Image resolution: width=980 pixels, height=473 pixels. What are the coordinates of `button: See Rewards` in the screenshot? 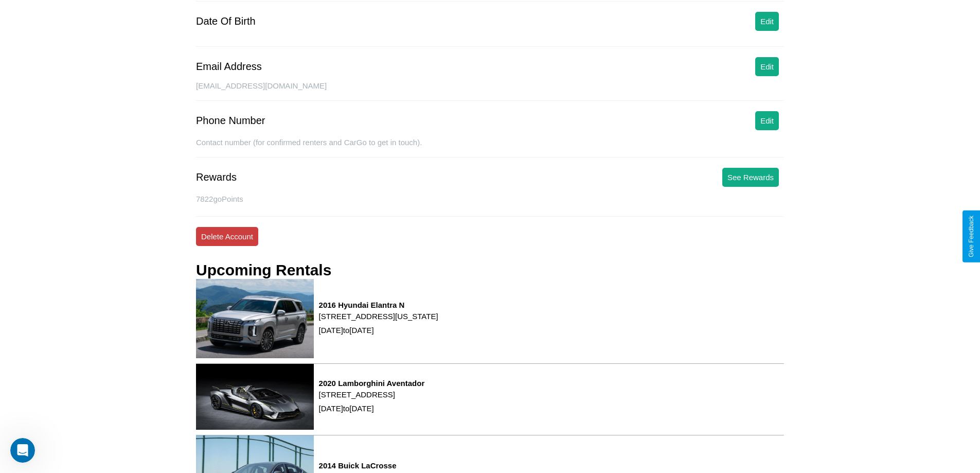 It's located at (751, 177).